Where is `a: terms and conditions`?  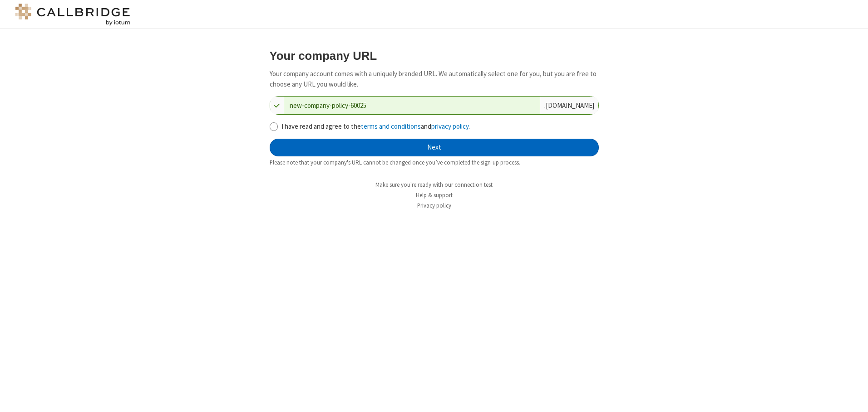
a: terms and conditions is located at coordinates (391, 126).